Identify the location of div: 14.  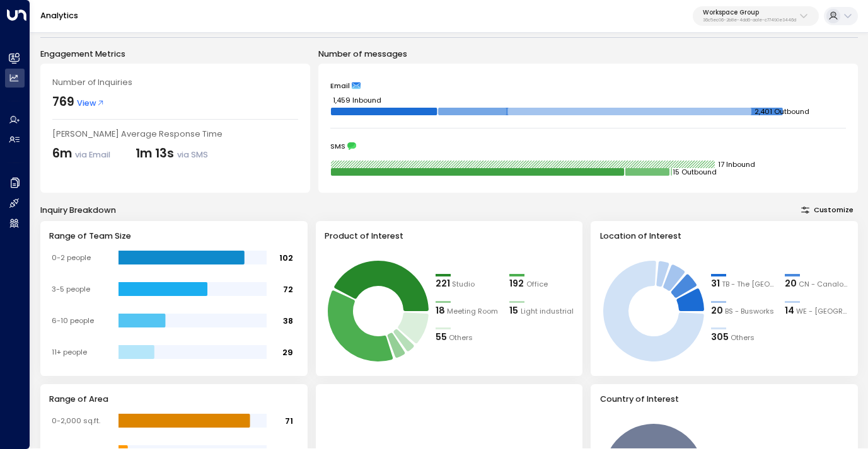
(789, 311).